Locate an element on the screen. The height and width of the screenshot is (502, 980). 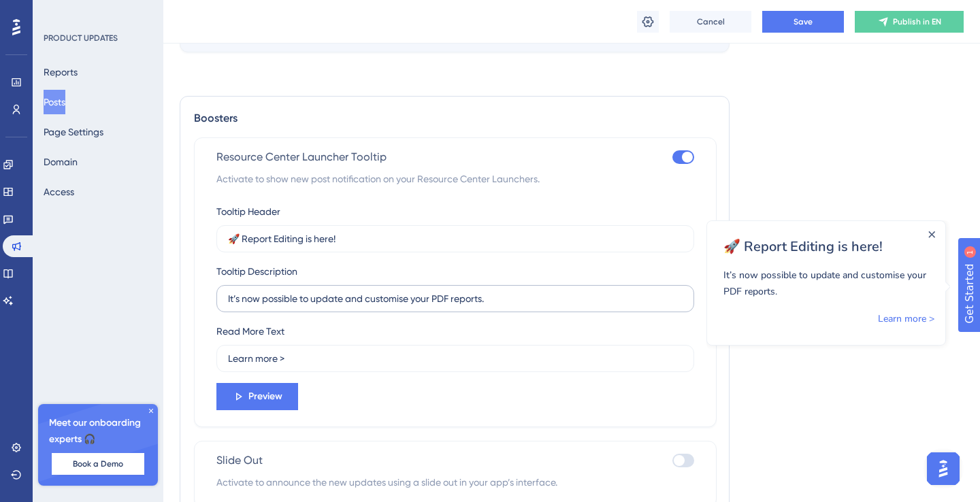
input: Read More > is located at coordinates (455, 359).